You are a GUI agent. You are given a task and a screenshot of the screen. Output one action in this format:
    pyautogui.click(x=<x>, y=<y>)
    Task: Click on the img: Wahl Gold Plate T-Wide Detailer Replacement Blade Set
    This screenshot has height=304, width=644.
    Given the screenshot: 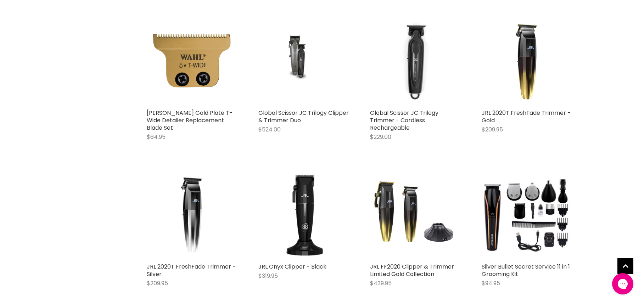 What is the action you would take?
    pyautogui.click(x=192, y=60)
    